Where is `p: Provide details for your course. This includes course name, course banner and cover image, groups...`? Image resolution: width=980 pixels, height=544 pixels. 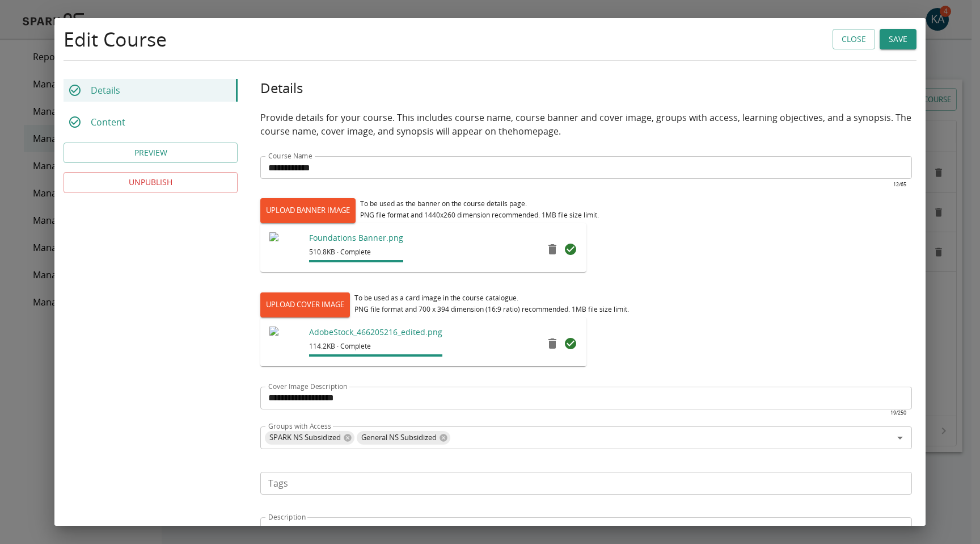 p: Provide details for your course. This includes course name, course banner and cover image, groups... is located at coordinates (586, 124).